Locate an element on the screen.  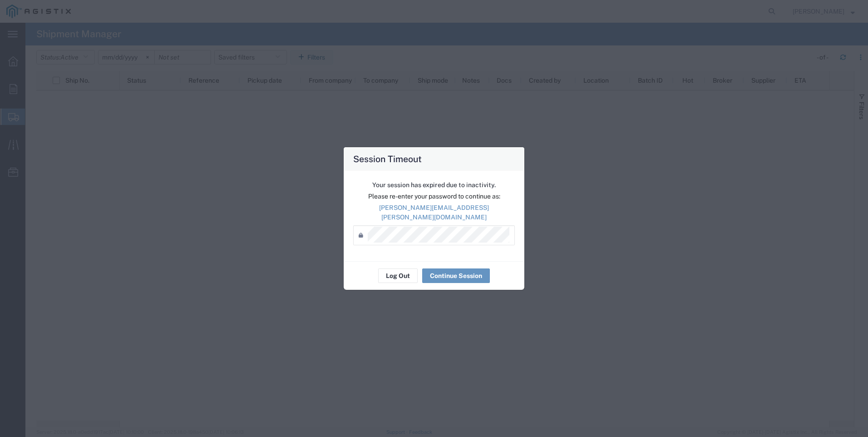
p: Your session has expired due to inactivity. is located at coordinates (434, 185).